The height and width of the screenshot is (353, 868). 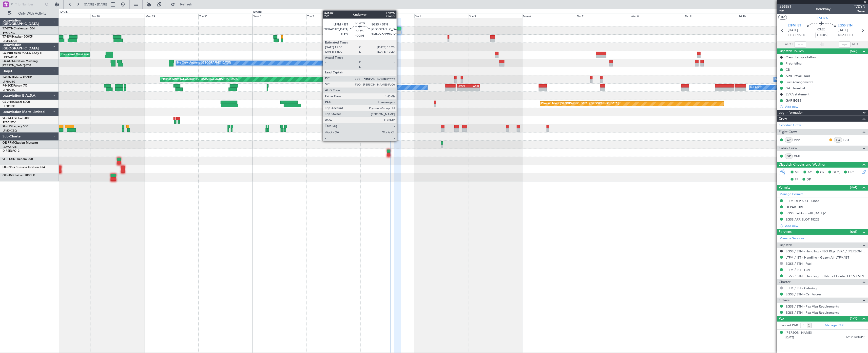 I want to click on span: Owner, so click(x=860, y=11).